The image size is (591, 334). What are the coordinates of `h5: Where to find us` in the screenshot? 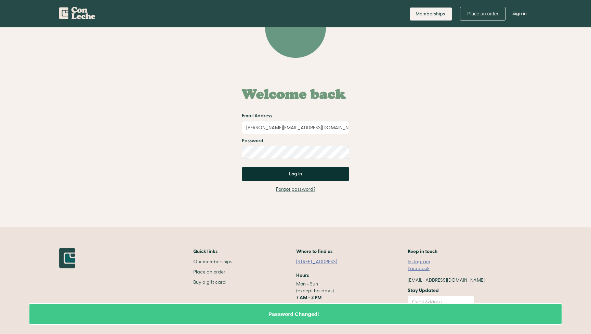 It's located at (314, 251).